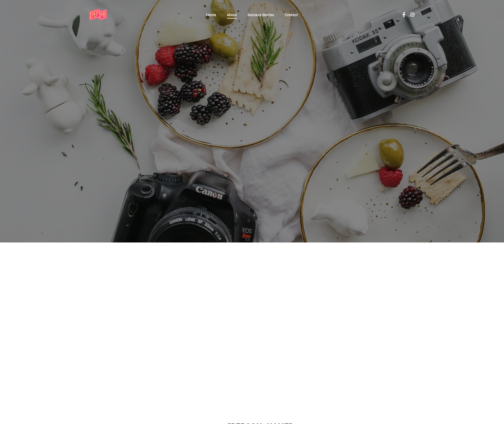  What do you see at coordinates (211, 15) in the screenshot?
I see `span: Home` at bounding box center [211, 15].